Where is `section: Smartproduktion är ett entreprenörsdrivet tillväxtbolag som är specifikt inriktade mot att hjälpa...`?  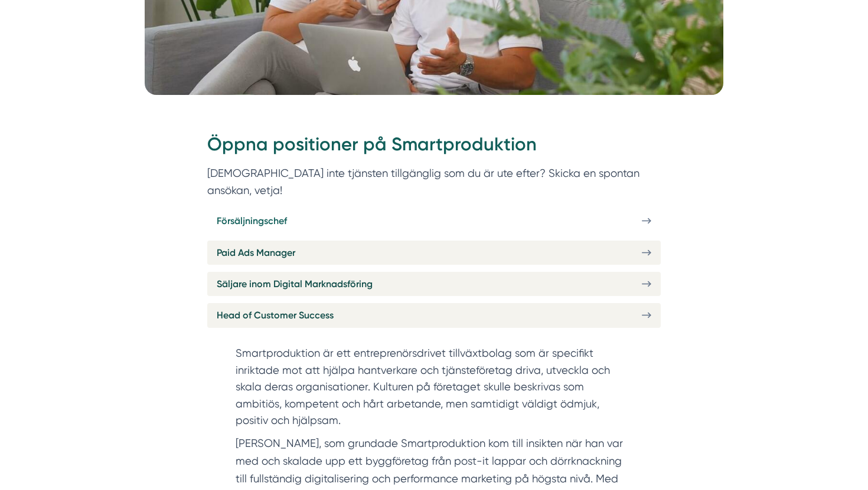
section: Smartproduktion är ett entreprenörsdrivet tillväxtbolag som är specifikt inriktade mot att hjälpa... is located at coordinates (434, 390).